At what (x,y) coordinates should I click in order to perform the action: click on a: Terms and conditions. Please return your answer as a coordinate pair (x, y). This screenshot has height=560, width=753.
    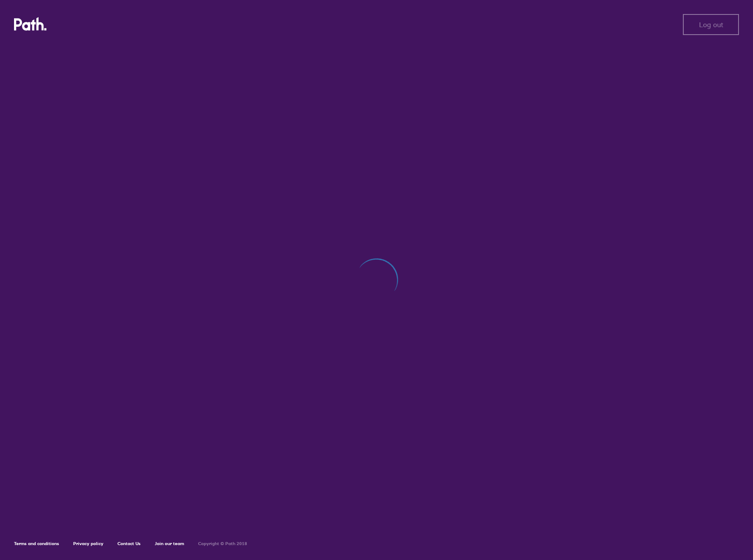
    Looking at the image, I should click on (36, 544).